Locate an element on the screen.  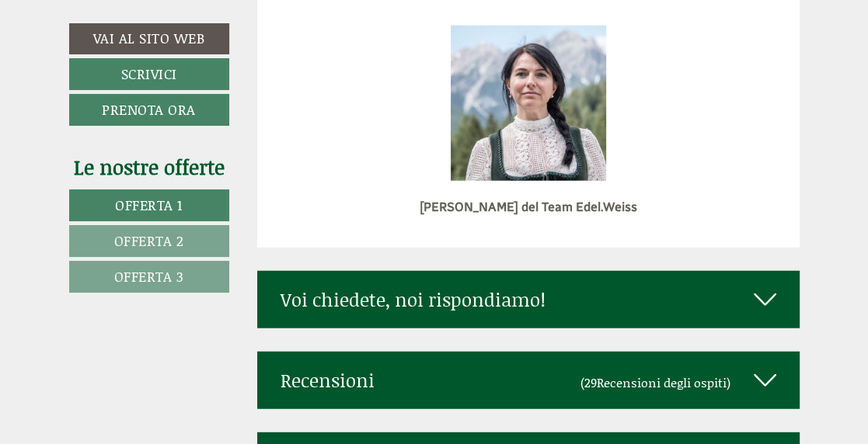
a: Scrivici is located at coordinates (149, 74).